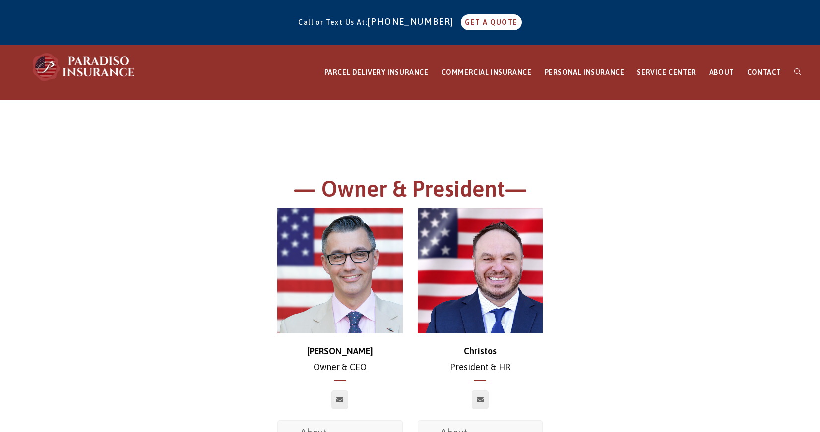 The image size is (820, 432). I want to click on span: Call or Text Us At:, so click(333, 22).